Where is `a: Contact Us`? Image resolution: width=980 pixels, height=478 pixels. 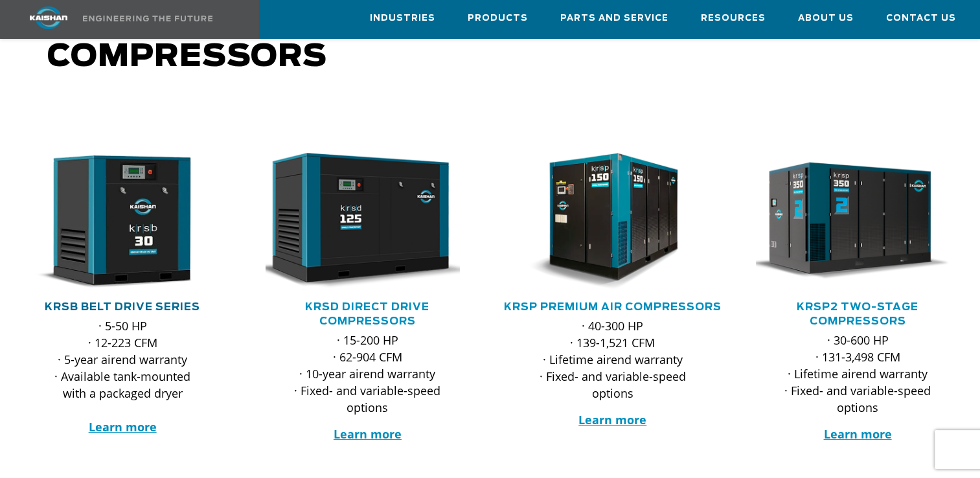
a: Contact Us is located at coordinates (921, 18).